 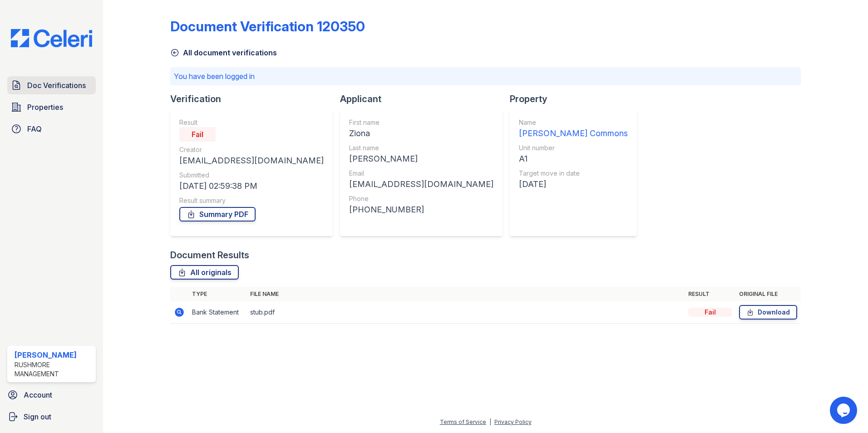 What do you see at coordinates (252, 122) in the screenshot?
I see `div: Result` at bounding box center [252, 122].